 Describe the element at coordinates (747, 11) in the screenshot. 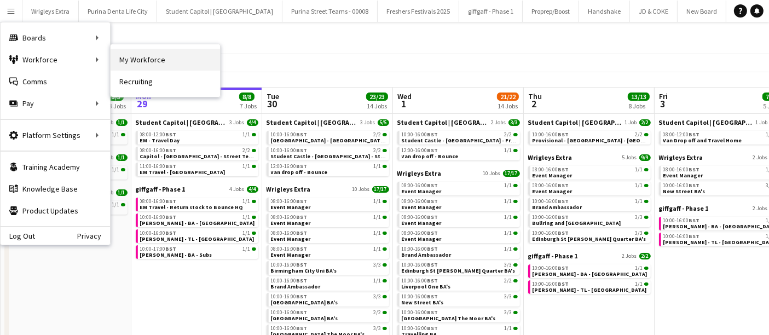

I see `button: Art Fund` at that location.